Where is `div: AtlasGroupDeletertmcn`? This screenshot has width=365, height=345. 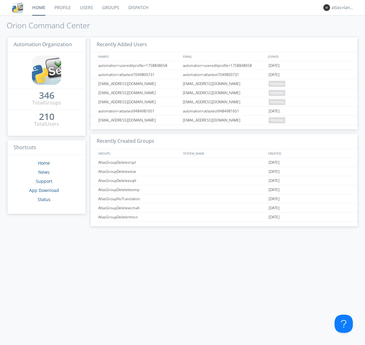
div: AtlasGroupDeletertmcn is located at coordinates (139, 217).